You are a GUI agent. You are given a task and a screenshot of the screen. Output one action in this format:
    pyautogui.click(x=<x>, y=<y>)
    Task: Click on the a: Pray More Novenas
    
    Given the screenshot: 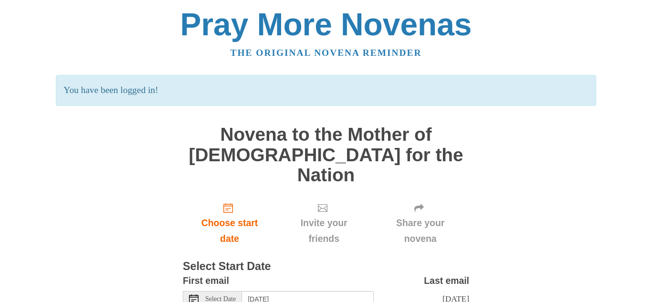 What is the action you would take?
    pyautogui.click(x=326, y=24)
    